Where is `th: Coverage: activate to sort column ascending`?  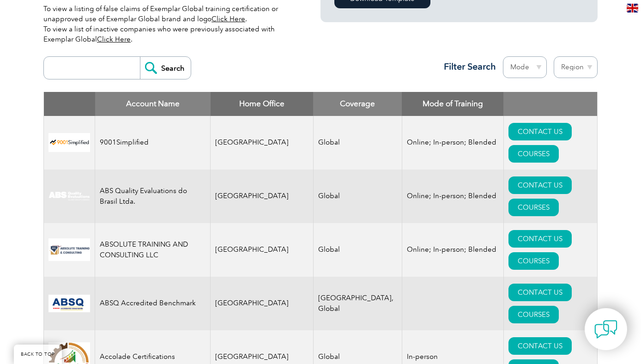
th: Coverage: activate to sort column ascending is located at coordinates (357, 104).